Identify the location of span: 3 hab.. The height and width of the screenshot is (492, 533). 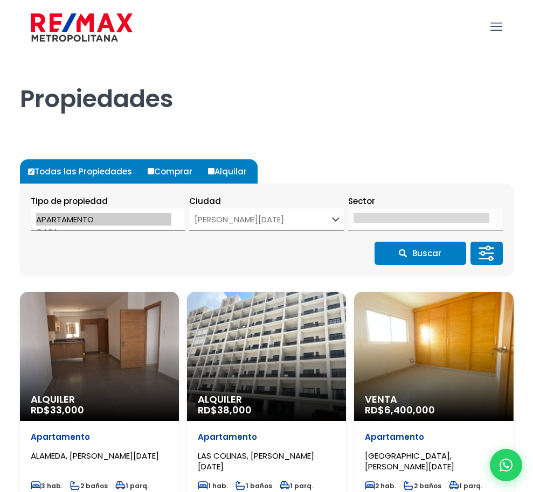
(46, 486).